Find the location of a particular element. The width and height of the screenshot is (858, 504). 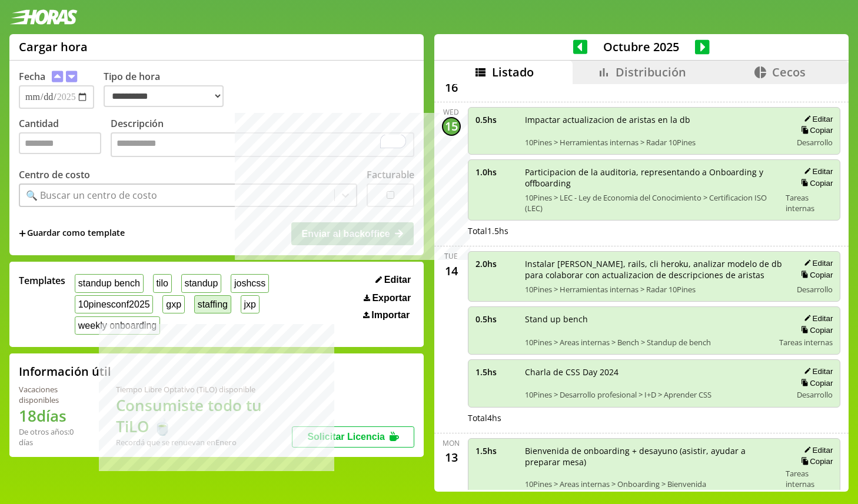

div: Total 1.5 hs is located at coordinates (655, 231).